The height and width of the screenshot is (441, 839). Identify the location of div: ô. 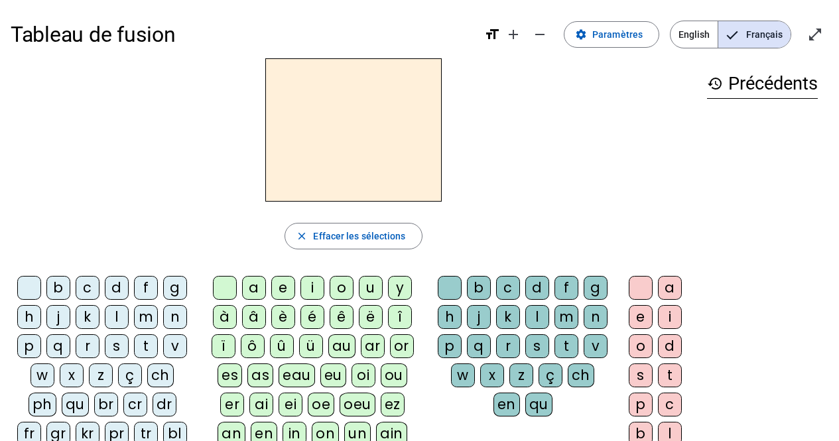
(253, 346).